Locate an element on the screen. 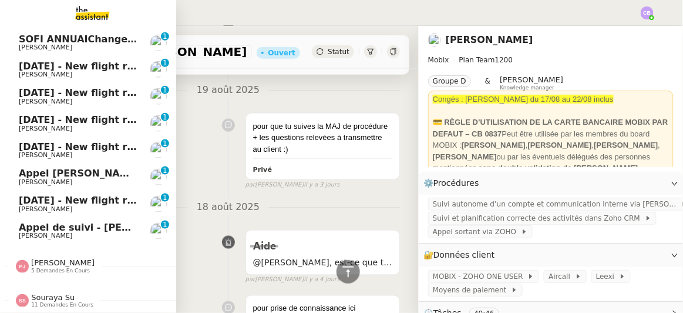 Image resolution: width=683 pixels, height=313 pixels. span: MOBIX - ZOHO ONE USER is located at coordinates (480, 276).